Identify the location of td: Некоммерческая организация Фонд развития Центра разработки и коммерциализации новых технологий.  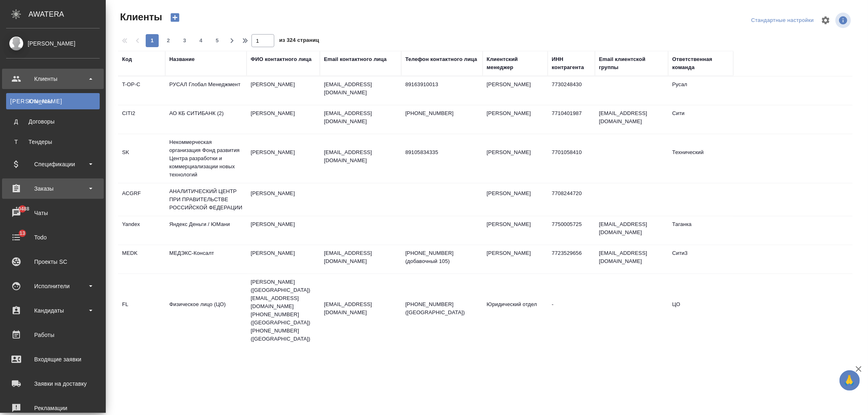
(206, 158).